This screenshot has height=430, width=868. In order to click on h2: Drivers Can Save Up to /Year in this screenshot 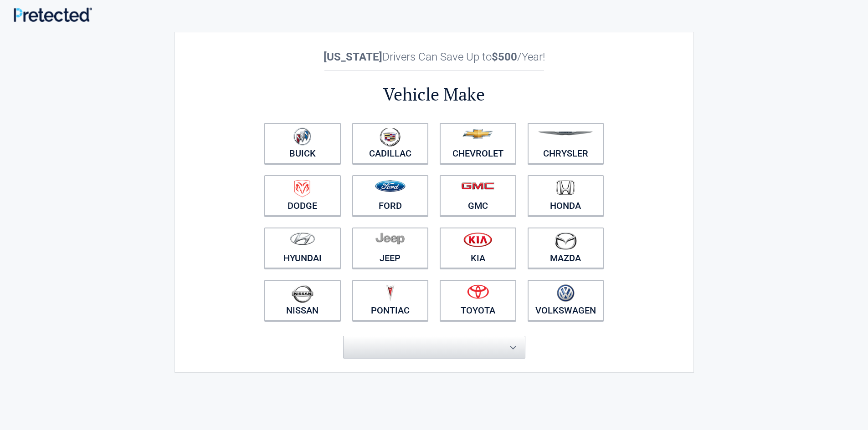, I will do `click(434, 57)`.